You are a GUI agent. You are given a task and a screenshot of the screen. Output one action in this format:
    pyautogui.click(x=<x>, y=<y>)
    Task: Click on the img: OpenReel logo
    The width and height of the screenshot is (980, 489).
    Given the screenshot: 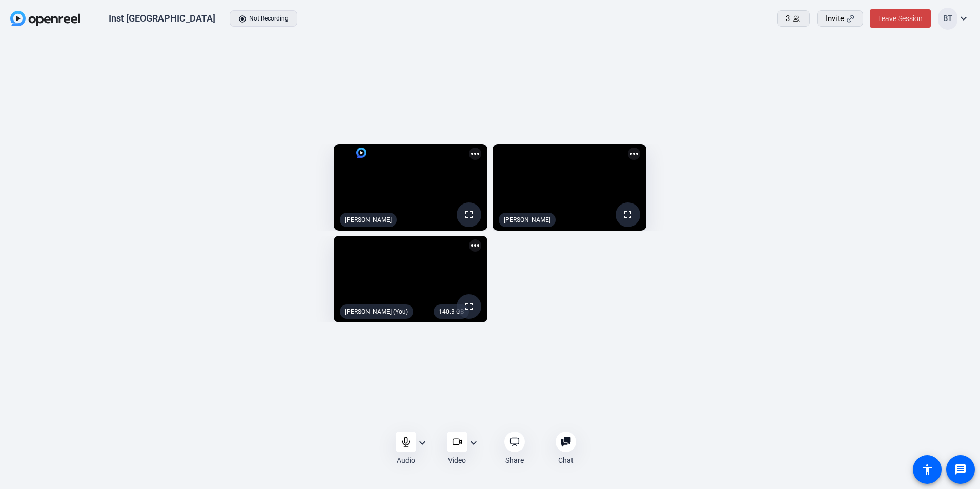 What is the action you would take?
    pyautogui.click(x=45, y=18)
    